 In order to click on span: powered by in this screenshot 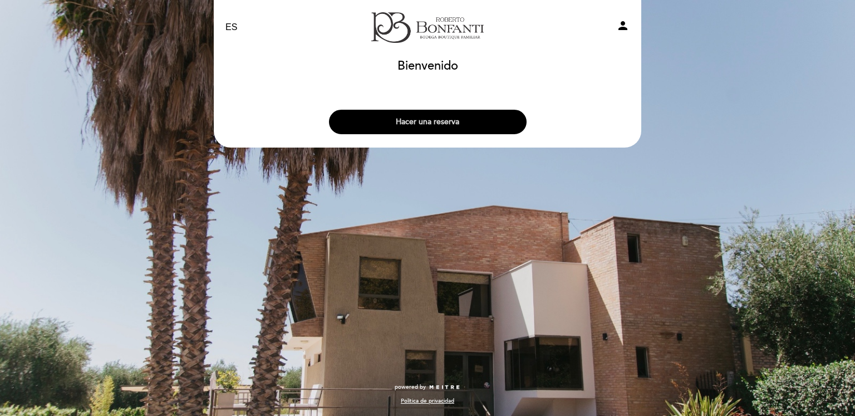, I will do `click(410, 387)`.